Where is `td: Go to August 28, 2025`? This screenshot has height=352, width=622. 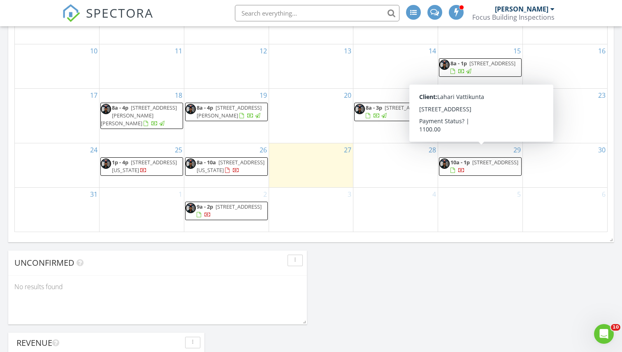 td: Go to August 28, 2025 is located at coordinates (396, 165).